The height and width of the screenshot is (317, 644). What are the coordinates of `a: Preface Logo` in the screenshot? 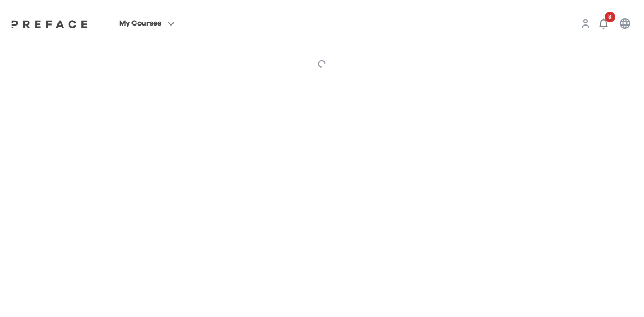 It's located at (49, 23).